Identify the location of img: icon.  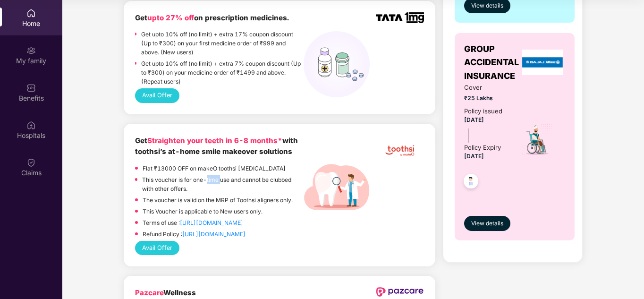
(537, 140).